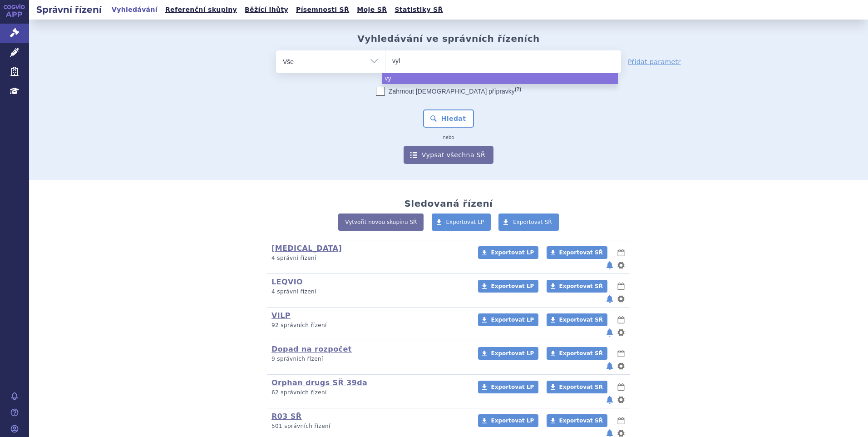 The image size is (868, 437). I want to click on a: R03 SŘ, so click(287, 416).